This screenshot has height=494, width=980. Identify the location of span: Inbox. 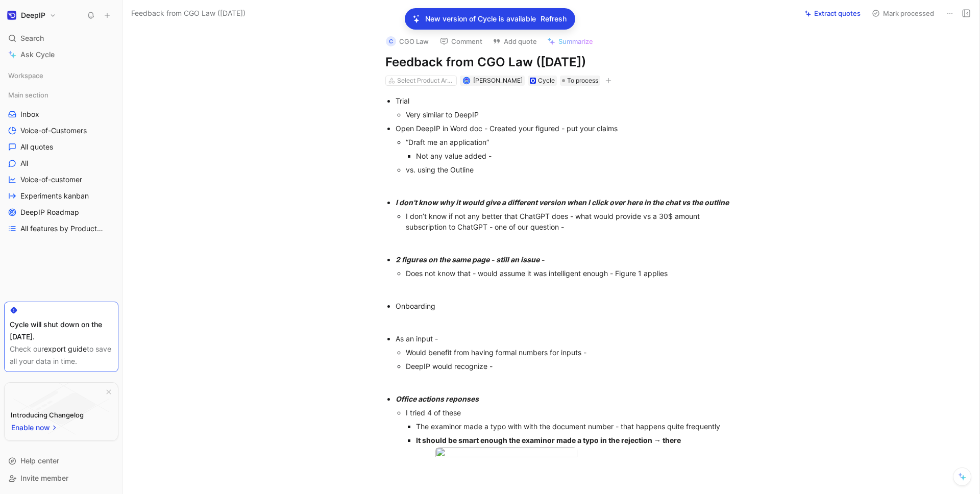
(29, 115).